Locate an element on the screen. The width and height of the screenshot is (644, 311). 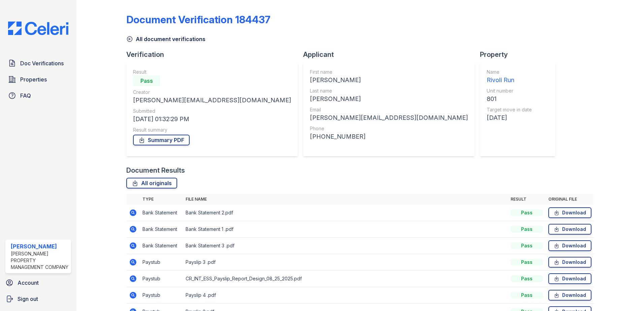
td: Payslip 3 .pdf is located at coordinates (345, 262).